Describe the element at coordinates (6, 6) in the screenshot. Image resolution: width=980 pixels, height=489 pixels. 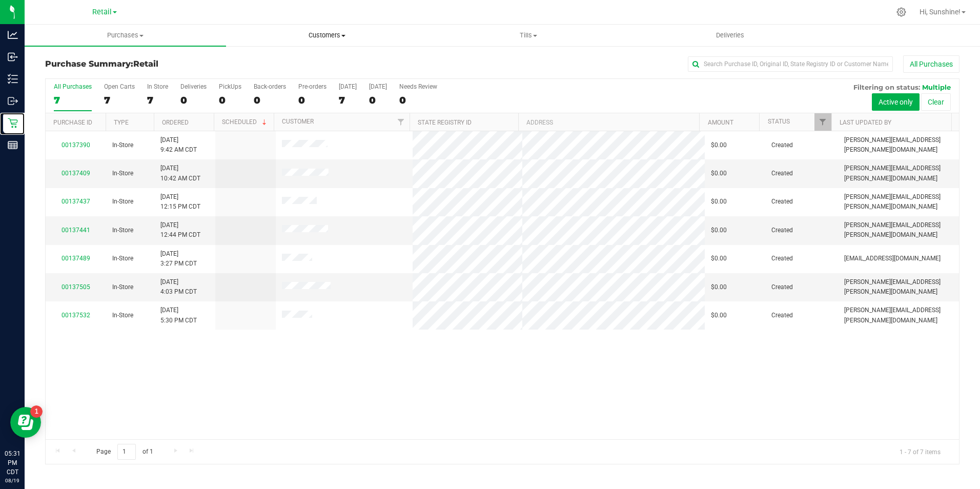
I see `span: 1` at that location.